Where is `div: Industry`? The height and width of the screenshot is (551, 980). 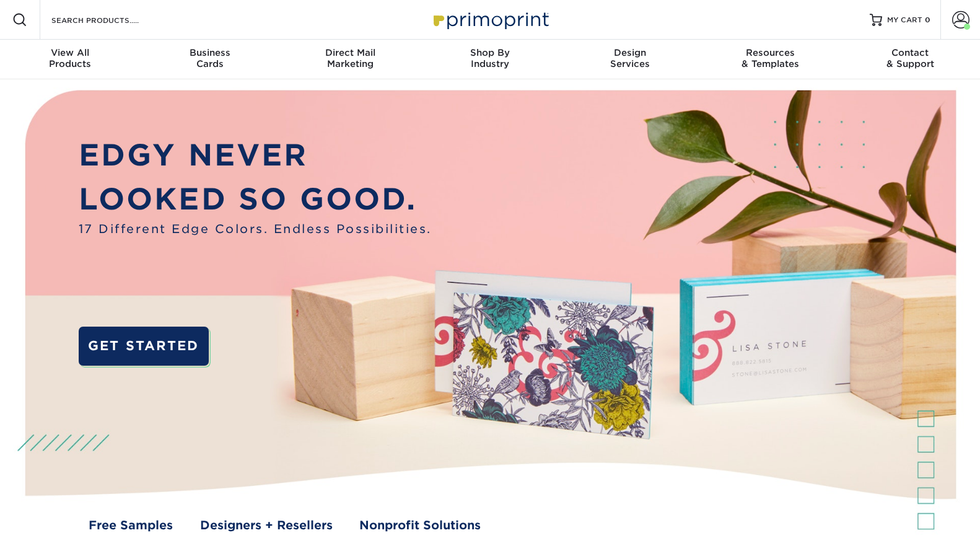 div: Industry is located at coordinates (490, 58).